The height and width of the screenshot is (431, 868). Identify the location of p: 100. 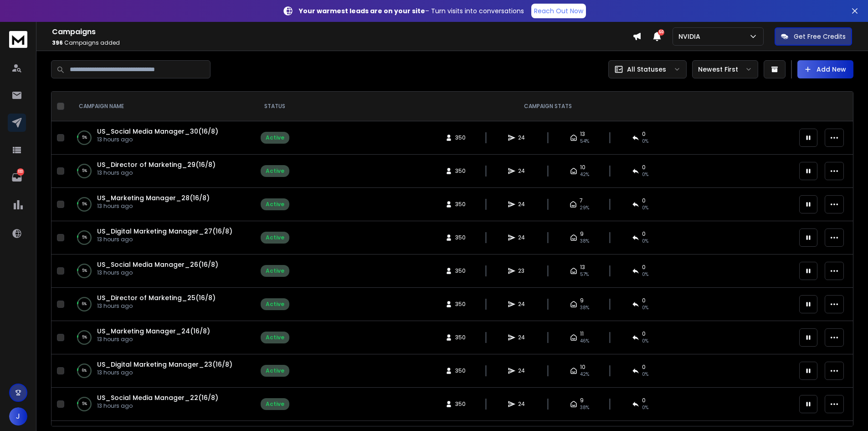
(21, 172).